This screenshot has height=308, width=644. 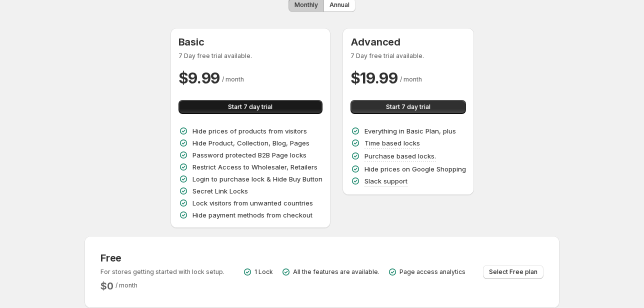 What do you see at coordinates (264, 272) in the screenshot?
I see `p: 1 Lock` at bounding box center [264, 272].